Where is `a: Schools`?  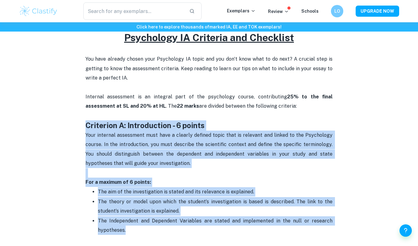
a: Schools is located at coordinates (310, 11).